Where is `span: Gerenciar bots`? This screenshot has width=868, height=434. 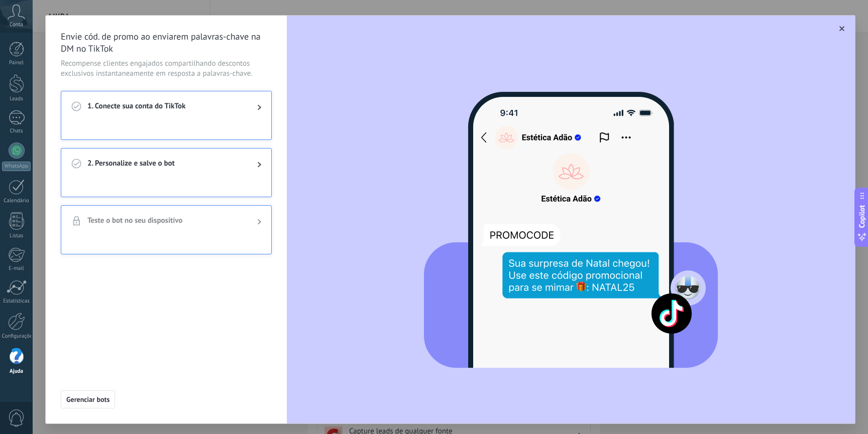
span: Gerenciar bots is located at coordinates (88, 400).